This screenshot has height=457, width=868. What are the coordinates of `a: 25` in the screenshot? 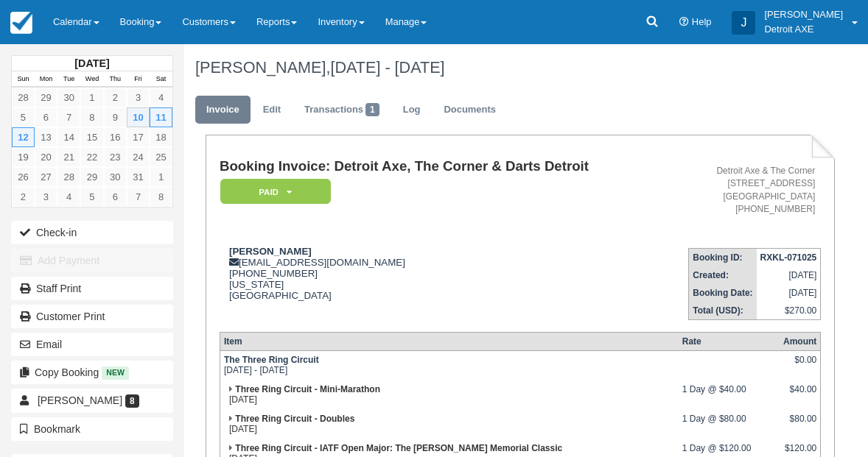 It's located at (161, 157).